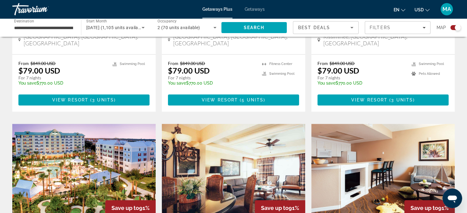 This screenshot has width=467, height=213. I want to click on a: View Resort(5 units), so click(233, 100).